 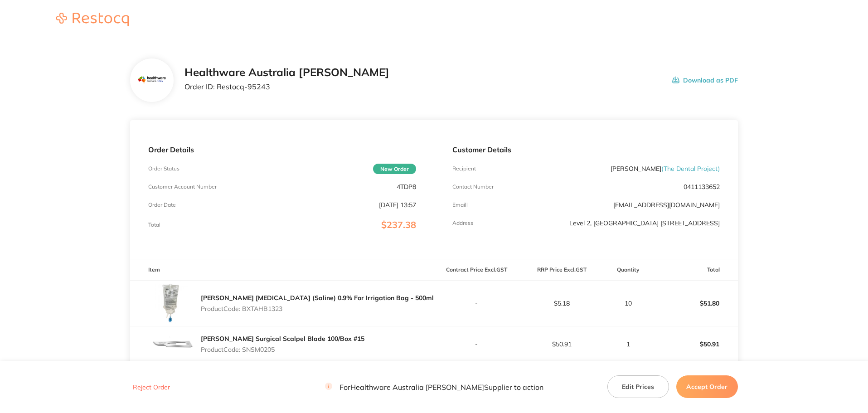 What do you see at coordinates (92, 19) in the screenshot?
I see `img: Restocq logo` at bounding box center [92, 19].